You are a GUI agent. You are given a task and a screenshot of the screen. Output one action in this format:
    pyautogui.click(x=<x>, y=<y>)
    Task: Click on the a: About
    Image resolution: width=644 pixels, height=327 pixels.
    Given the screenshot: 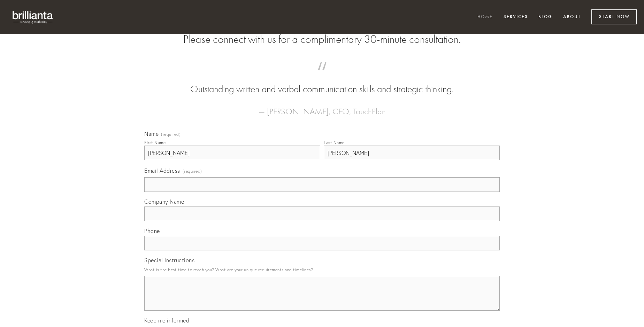 What is the action you would take?
    pyautogui.click(x=572, y=17)
    